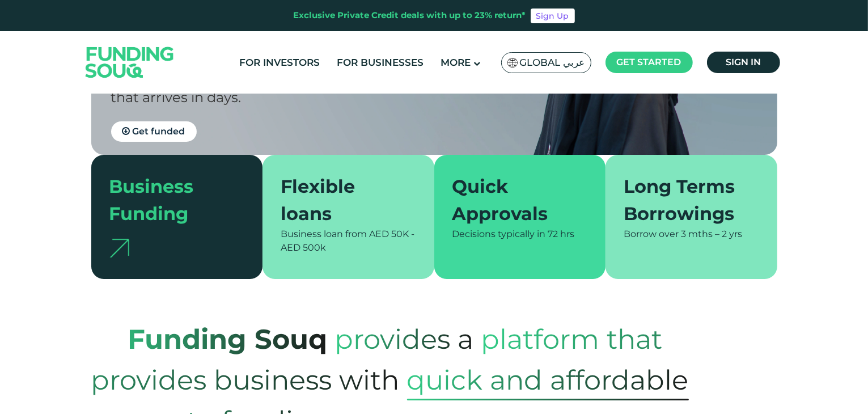  I want to click on div: Exclusive Private Credit deals with up to 23% return*, so click(410, 15).